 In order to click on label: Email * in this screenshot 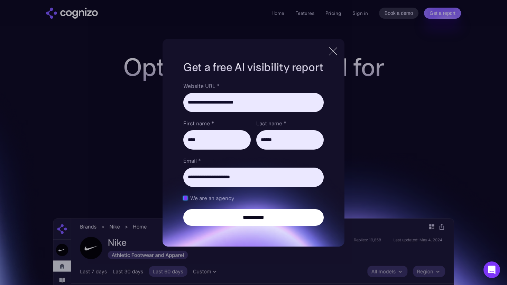, I will do `click(254, 161)`.